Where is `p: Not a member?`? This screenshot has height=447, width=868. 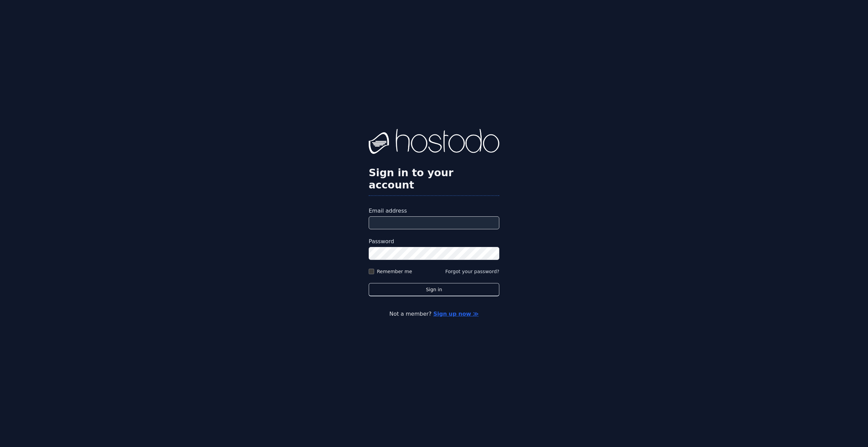 p: Not a member? is located at coordinates (434, 314).